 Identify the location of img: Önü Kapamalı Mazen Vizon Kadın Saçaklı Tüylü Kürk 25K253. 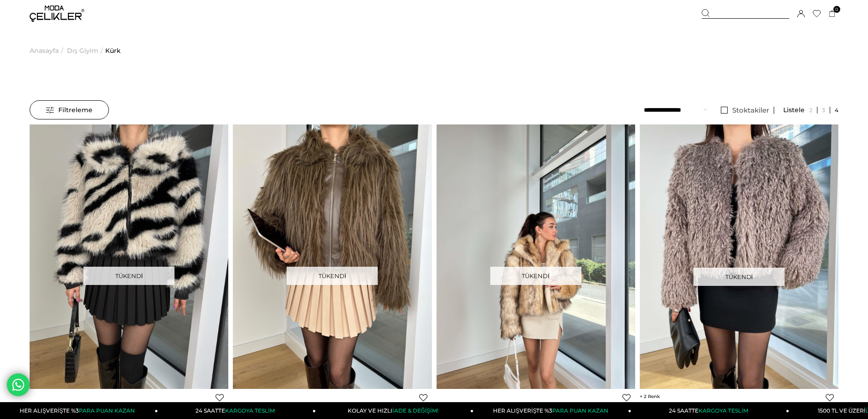
(739, 256).